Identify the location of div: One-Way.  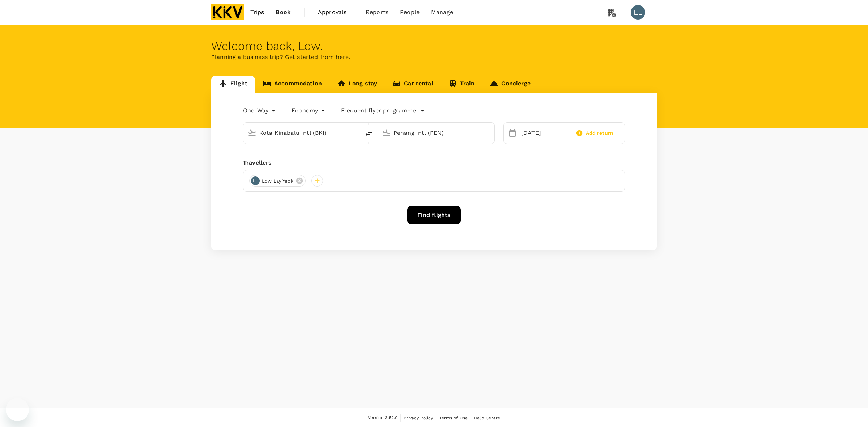
(260, 110).